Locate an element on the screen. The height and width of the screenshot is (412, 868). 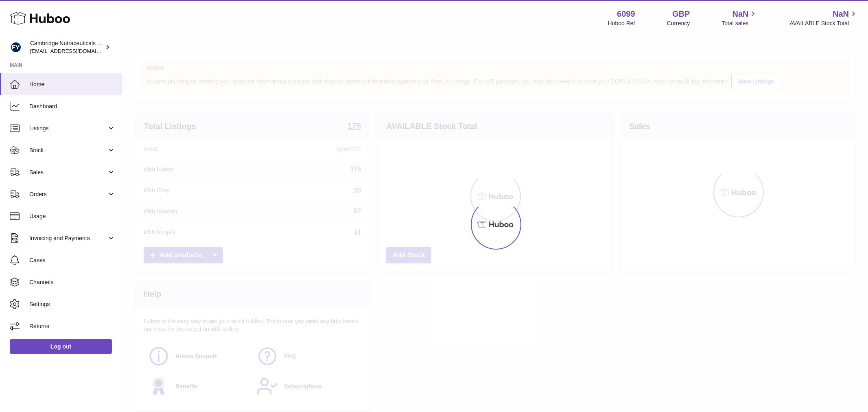
strong: GBP is located at coordinates (681, 14).